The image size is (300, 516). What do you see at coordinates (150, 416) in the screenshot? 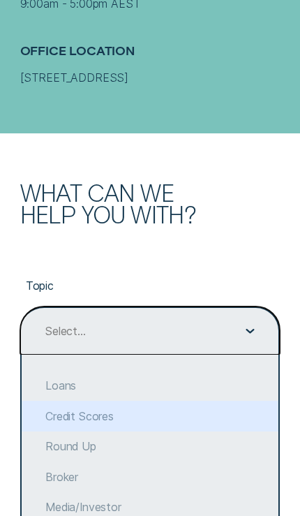
I see `div: Credit Scores` at bounding box center [150, 416].